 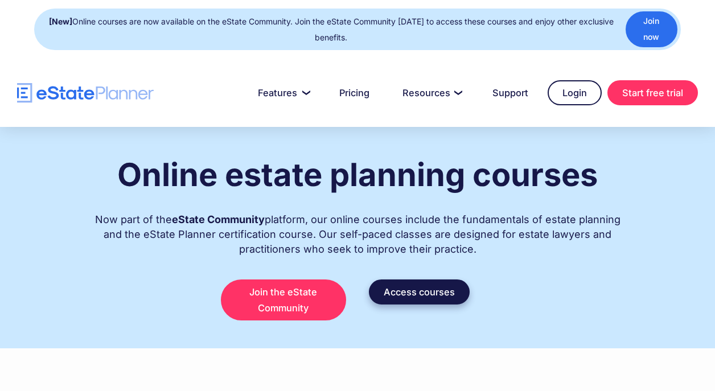 What do you see at coordinates (283, 300) in the screenshot?
I see `a: Join the eState Community` at bounding box center [283, 300].